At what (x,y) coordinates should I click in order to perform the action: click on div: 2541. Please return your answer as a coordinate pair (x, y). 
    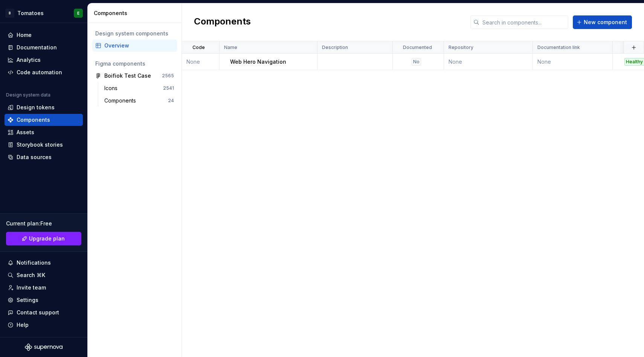
    Looking at the image, I should click on (168, 88).